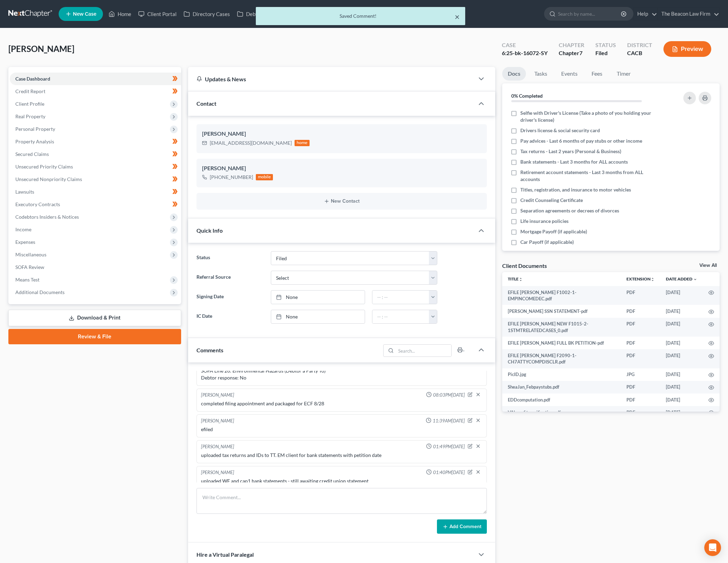 Image resolution: width=728 pixels, height=563 pixels. I want to click on a: Docs, so click(514, 73).